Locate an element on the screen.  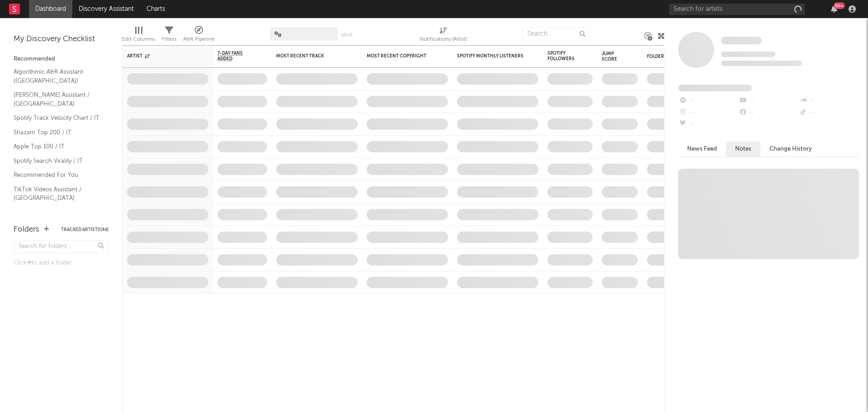
span: 7-Day Fans Added is located at coordinates (235, 56).